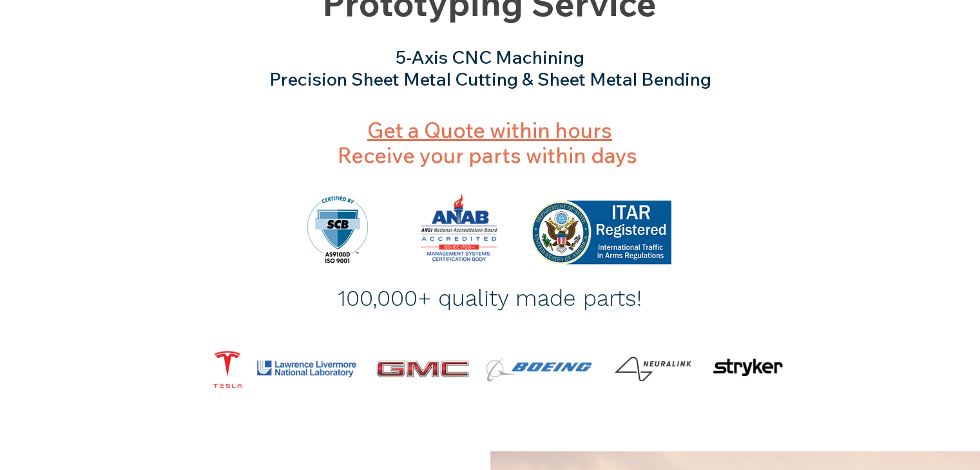  I want to click on img: ITAR Registered.png, so click(601, 232).